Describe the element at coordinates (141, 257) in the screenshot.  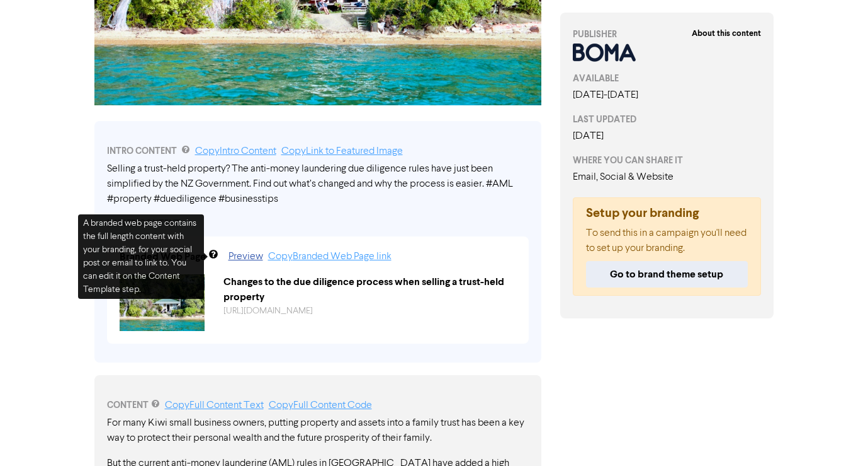
I see `div: A branded web page contains the full length content with your branding, for your social post or e...` at that location.